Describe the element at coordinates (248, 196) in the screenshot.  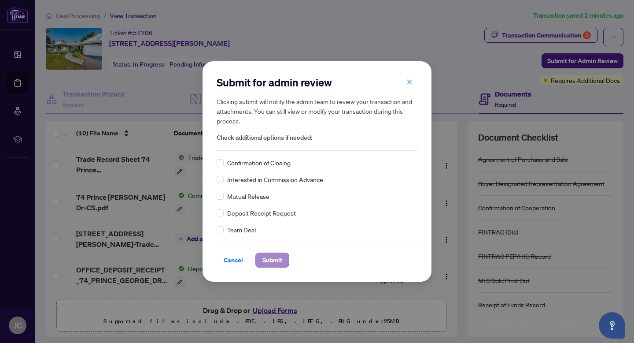
I see `span: Mutual Release` at that location.